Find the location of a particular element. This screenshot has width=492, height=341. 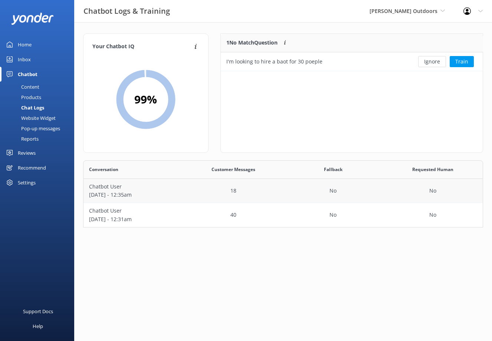

div: Chat Logs is located at coordinates (24, 108).